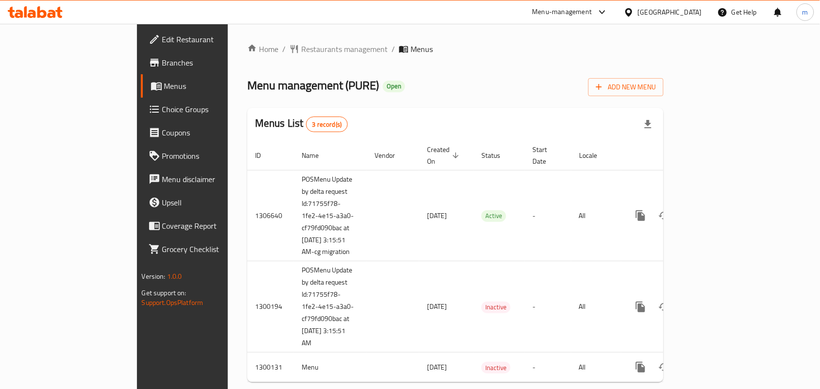  What do you see at coordinates (207, 86) in the screenshot?
I see `a: Menus` at bounding box center [207, 86].